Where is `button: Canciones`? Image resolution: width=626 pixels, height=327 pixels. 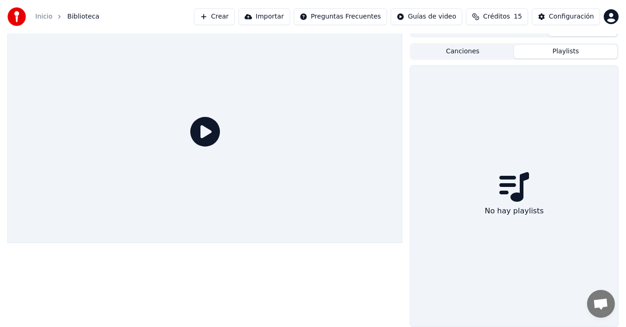 button: Canciones is located at coordinates (463, 52).